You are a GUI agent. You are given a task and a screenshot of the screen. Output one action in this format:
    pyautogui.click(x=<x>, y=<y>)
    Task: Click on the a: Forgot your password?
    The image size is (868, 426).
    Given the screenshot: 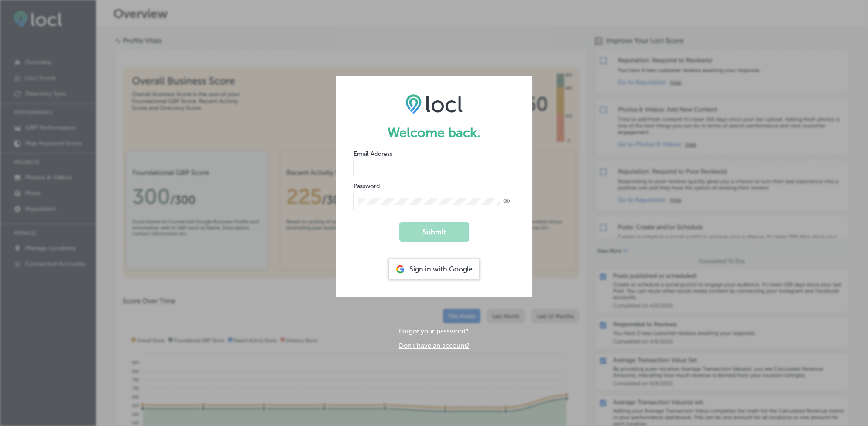 What is the action you would take?
    pyautogui.click(x=434, y=331)
    